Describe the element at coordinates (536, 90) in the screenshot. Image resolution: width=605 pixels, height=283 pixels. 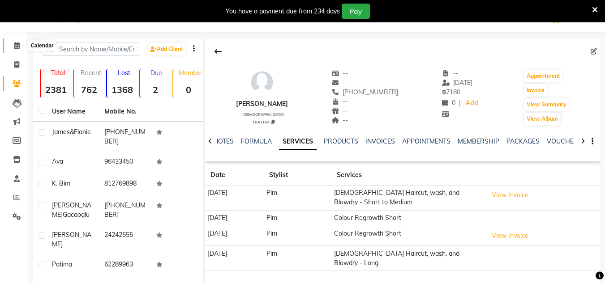
I see `button: Invoice` at that location.